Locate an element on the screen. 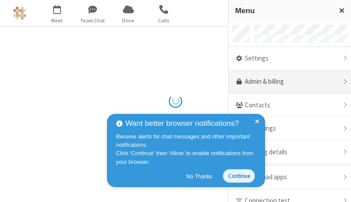  div: Recordings is located at coordinates (290, 129).